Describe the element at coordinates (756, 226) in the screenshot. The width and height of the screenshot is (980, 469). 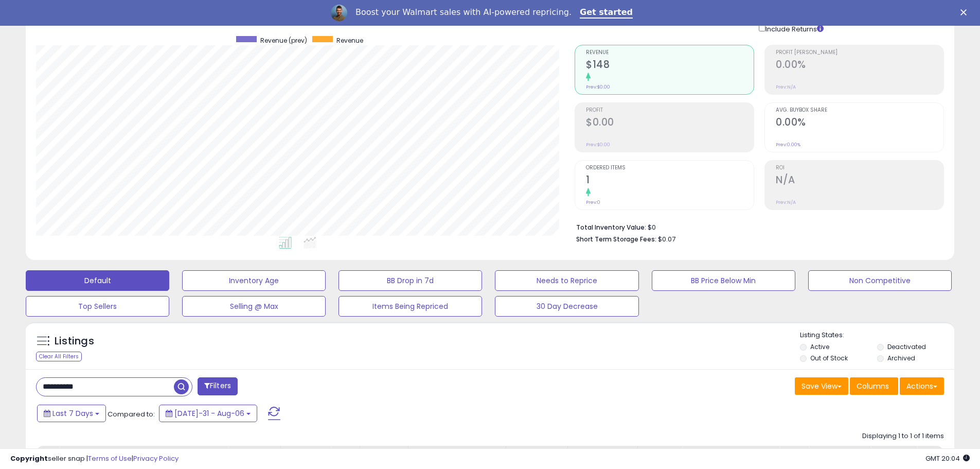
I see `li: $0` at that location.